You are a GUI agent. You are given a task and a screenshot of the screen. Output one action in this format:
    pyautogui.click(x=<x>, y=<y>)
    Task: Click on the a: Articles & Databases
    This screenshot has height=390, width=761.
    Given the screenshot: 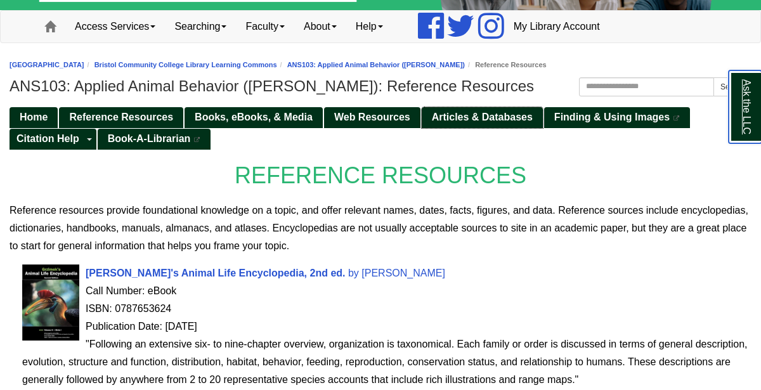 What is the action you would take?
    pyautogui.click(x=482, y=117)
    